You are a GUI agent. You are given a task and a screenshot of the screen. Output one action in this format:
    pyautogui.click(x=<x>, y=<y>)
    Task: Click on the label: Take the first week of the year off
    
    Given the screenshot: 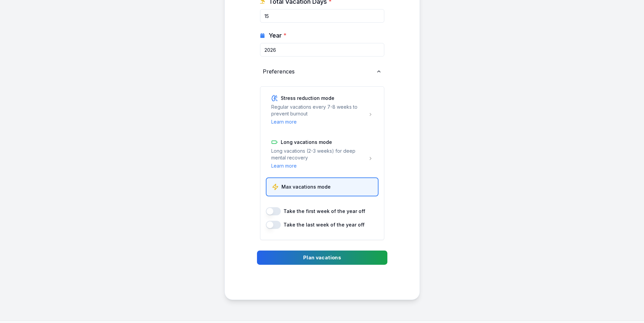 What is the action you would take?
    pyautogui.click(x=324, y=211)
    